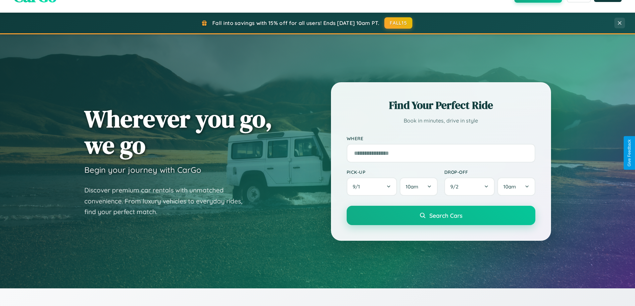 The height and width of the screenshot is (306, 635). I want to click on button: 9/2, so click(470, 187).